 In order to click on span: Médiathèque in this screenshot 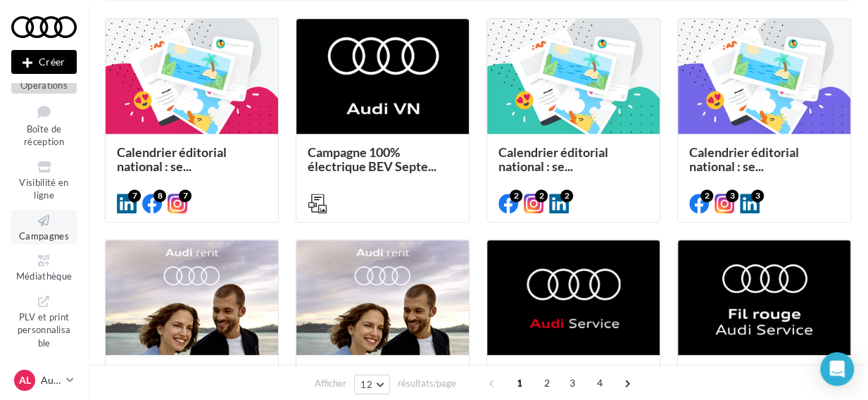, I will do `click(44, 276)`.